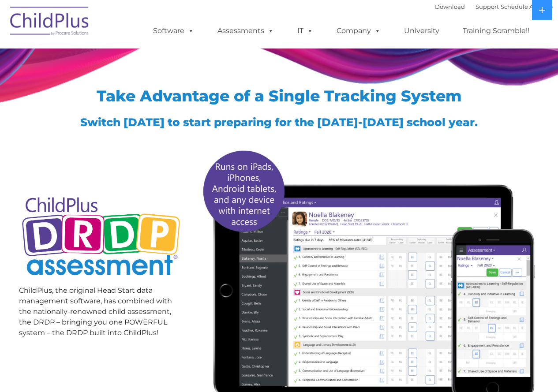 Image resolution: width=558 pixels, height=392 pixels. I want to click on a: Assessments, so click(246, 31).